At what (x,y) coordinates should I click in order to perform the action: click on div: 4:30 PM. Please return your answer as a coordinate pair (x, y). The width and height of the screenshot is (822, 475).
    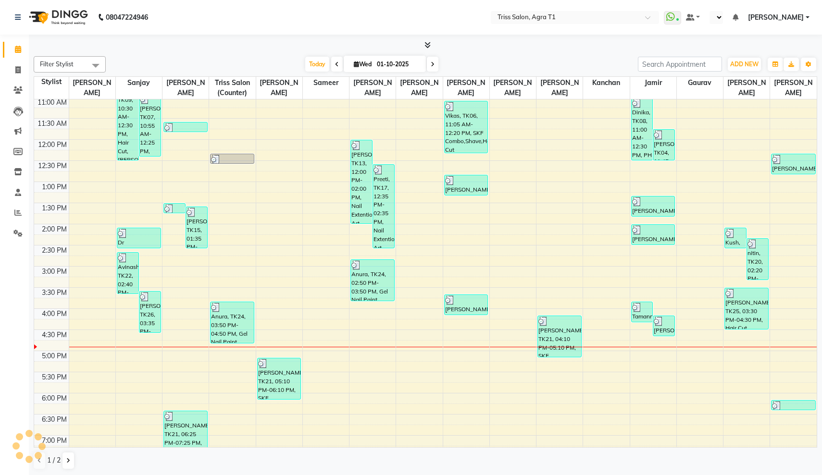
    Looking at the image, I should click on (54, 335).